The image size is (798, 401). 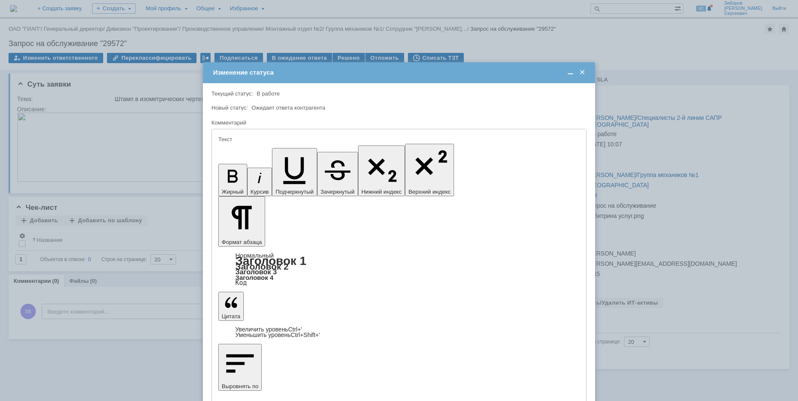 What do you see at coordinates (571, 73) in the screenshot?
I see `span: Свернуть (Ctrl + M)` at bounding box center [571, 73].